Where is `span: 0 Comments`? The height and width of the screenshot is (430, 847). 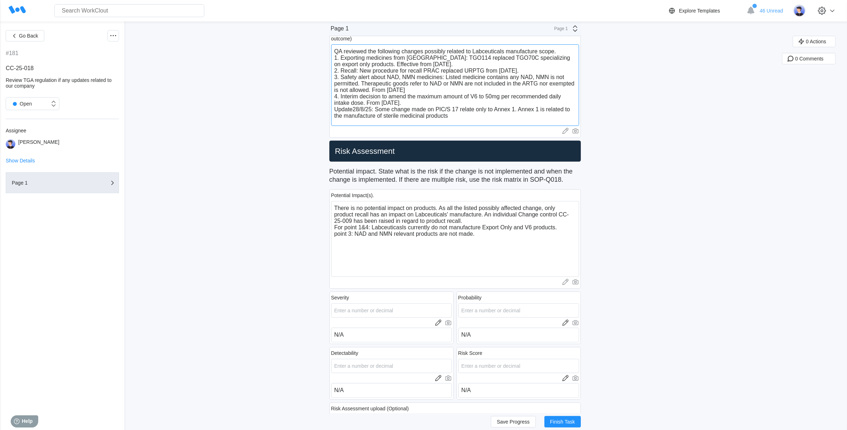
span: 0 Comments is located at coordinates (809, 59).